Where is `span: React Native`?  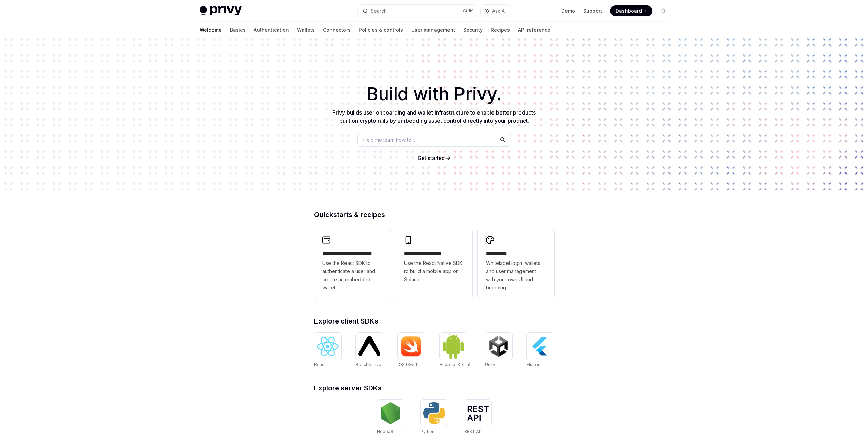
span: React Native is located at coordinates (368, 364).